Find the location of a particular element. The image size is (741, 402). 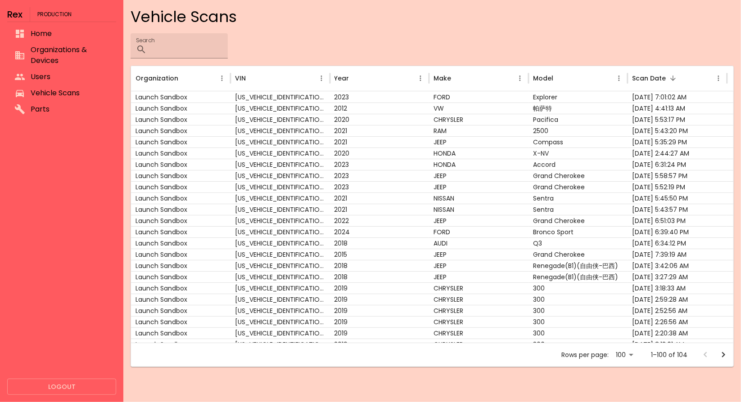

div: NISSAN is located at coordinates (478, 198).